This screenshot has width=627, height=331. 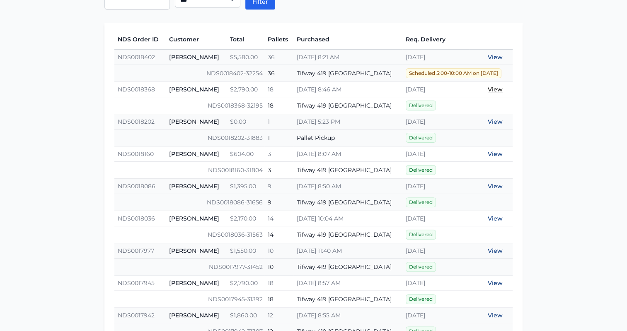 What do you see at coordinates (136, 283) in the screenshot?
I see `a: NDS0017945` at bounding box center [136, 283].